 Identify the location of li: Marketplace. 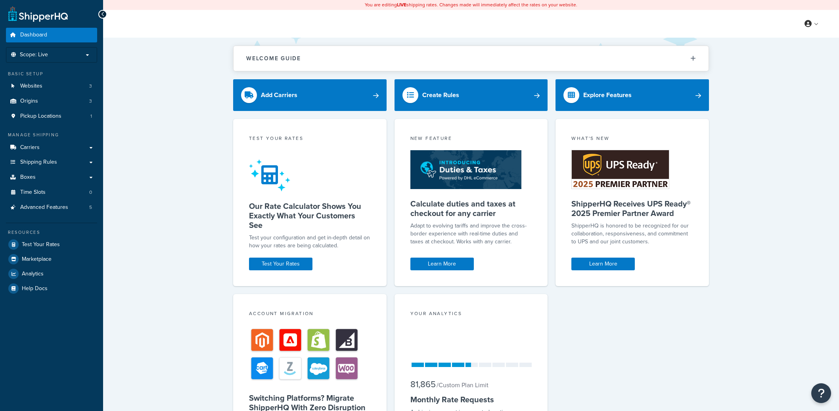
(52, 259).